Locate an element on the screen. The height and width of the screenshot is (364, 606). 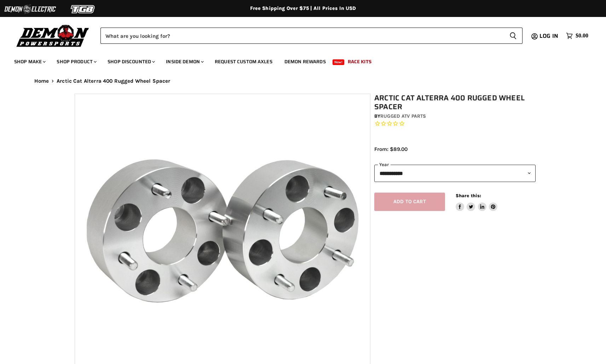
a: Demon Rewards is located at coordinates (305, 62).